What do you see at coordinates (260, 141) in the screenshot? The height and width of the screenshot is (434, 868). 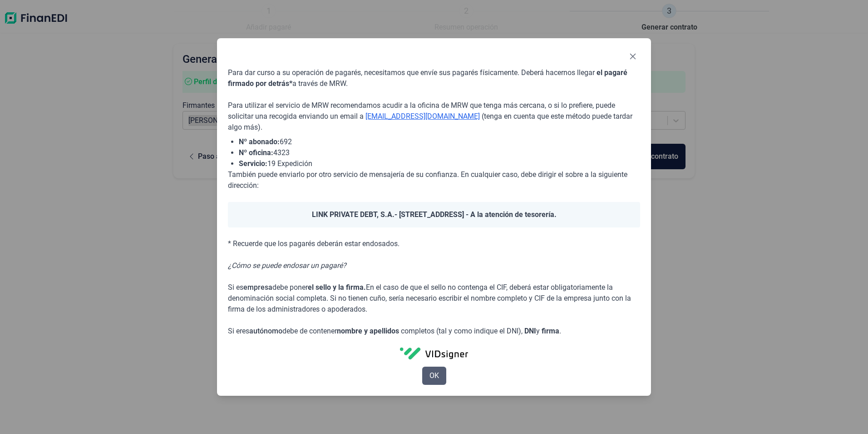 I see `span: Nº abonado:` at bounding box center [260, 141].